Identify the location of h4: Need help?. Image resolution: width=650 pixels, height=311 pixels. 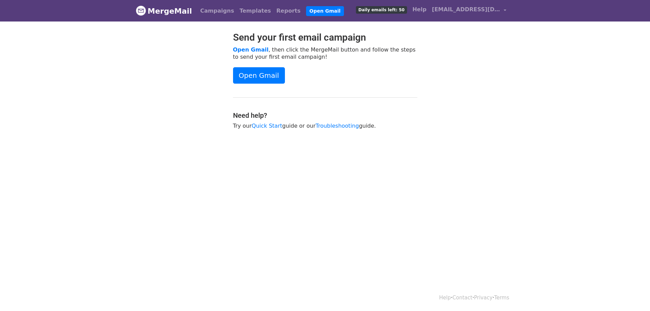
(325, 115).